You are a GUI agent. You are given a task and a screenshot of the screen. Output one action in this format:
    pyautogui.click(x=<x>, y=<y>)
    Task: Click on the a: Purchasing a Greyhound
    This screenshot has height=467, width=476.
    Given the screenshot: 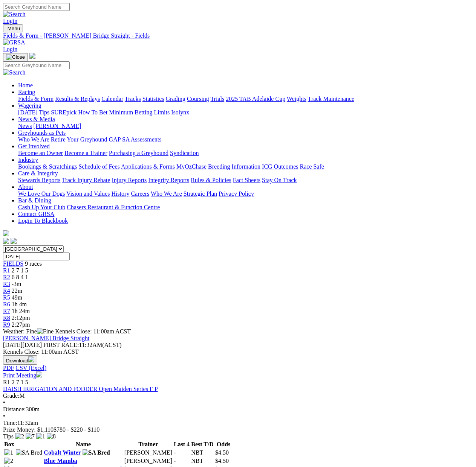 What is the action you would take?
    pyautogui.click(x=139, y=153)
    